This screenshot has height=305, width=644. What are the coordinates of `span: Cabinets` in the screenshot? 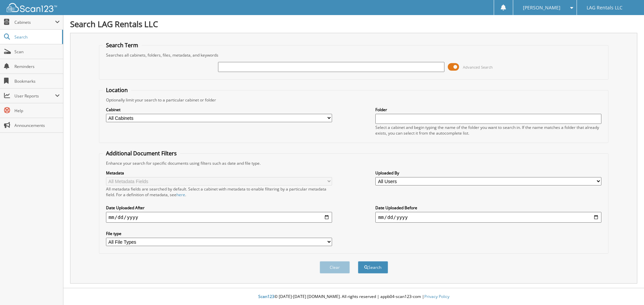 It's located at (34, 22).